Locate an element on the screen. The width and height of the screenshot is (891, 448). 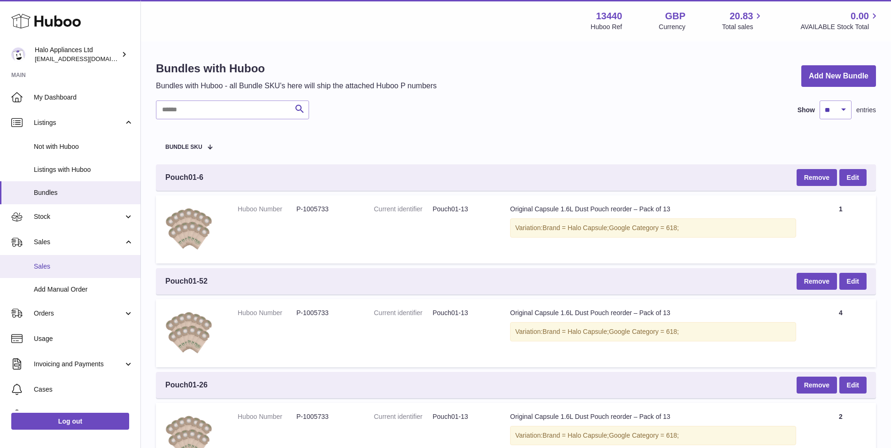
strong: GBP is located at coordinates (675, 16).